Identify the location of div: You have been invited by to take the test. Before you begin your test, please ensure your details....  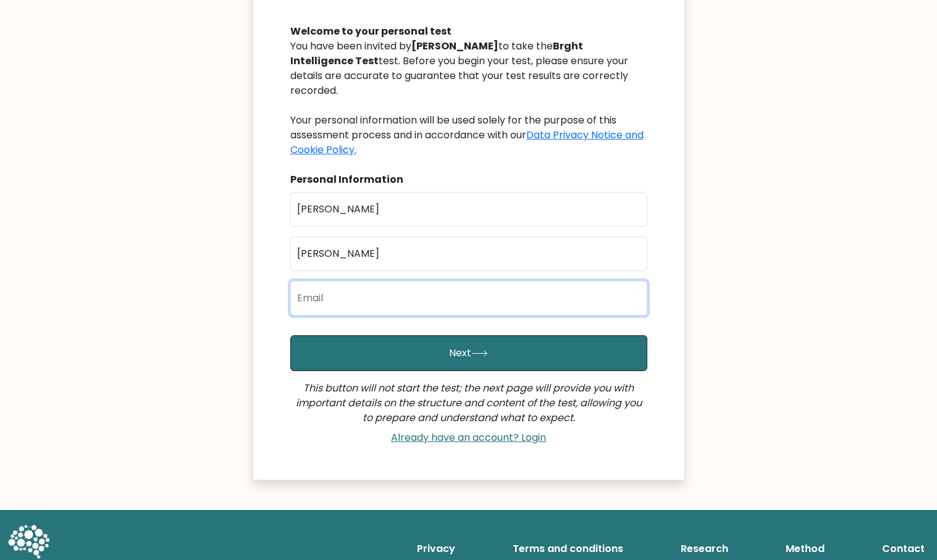
(469, 98).